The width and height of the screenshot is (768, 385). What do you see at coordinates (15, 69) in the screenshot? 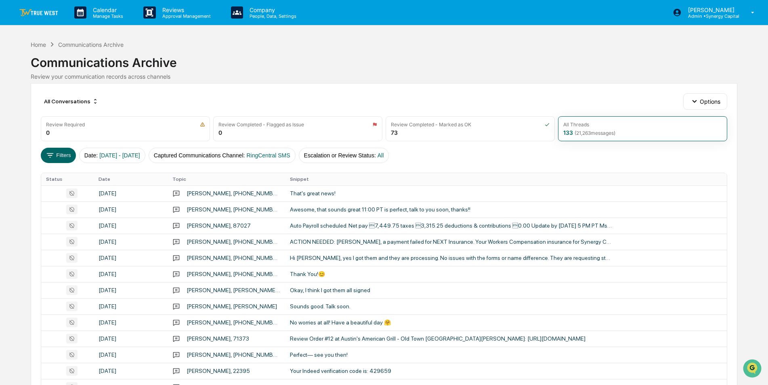
I see `img: 1746055101610-c473b297-6a78-478c-a979-82029cc54cd1` at bounding box center [15, 69].